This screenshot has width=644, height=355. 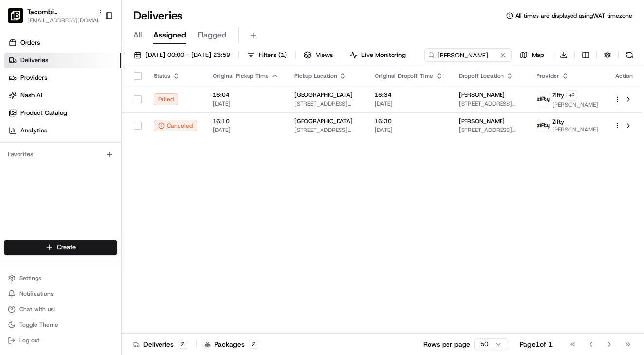 I want to click on span: All, so click(x=137, y=35).